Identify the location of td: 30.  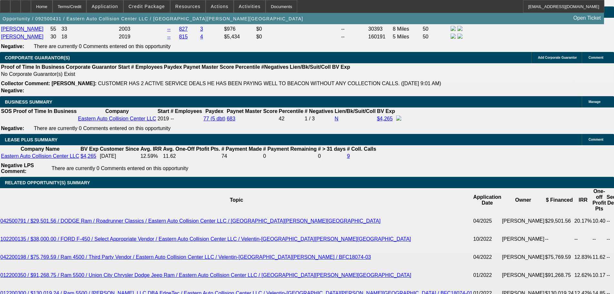
(55, 37).